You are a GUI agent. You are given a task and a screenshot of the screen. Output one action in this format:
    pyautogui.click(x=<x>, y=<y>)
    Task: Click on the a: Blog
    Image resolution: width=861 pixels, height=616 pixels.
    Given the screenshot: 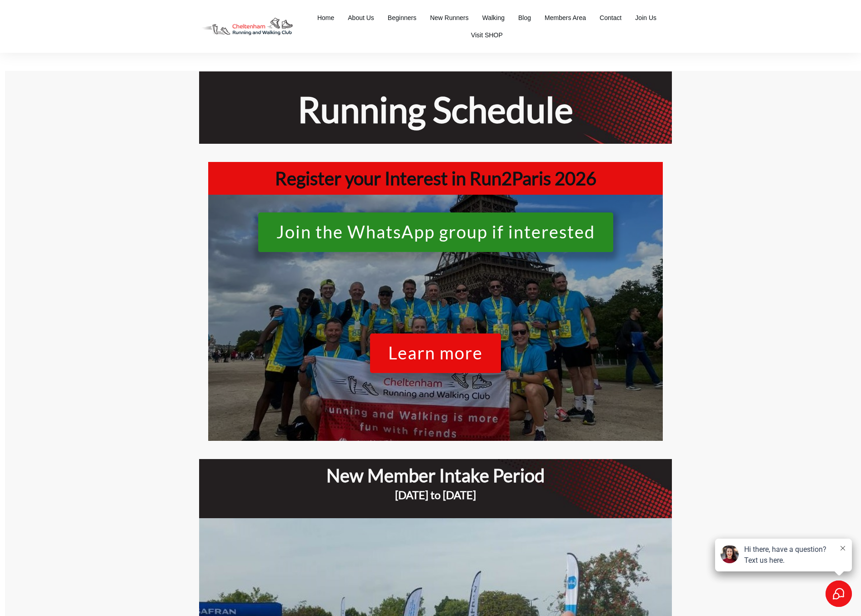 What is the action you would take?
    pyautogui.click(x=525, y=18)
    